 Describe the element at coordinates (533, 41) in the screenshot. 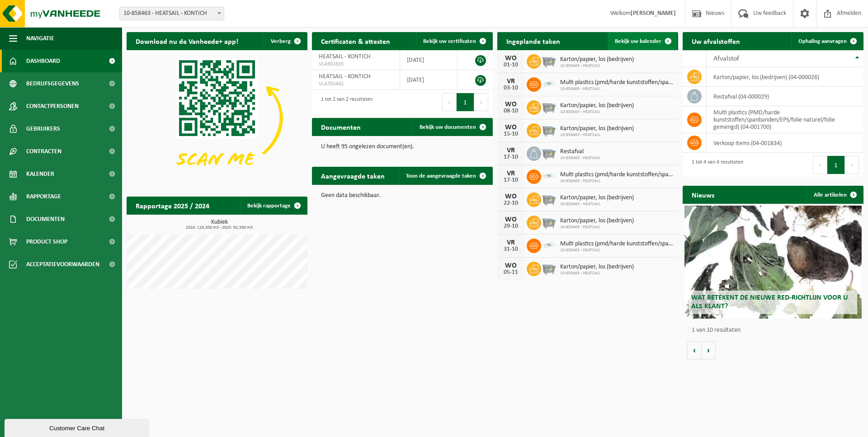

I see `h2: Ingeplande taken` at that location.